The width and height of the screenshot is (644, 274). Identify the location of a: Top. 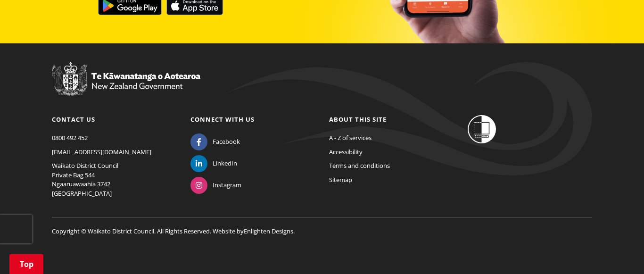
(26, 264).